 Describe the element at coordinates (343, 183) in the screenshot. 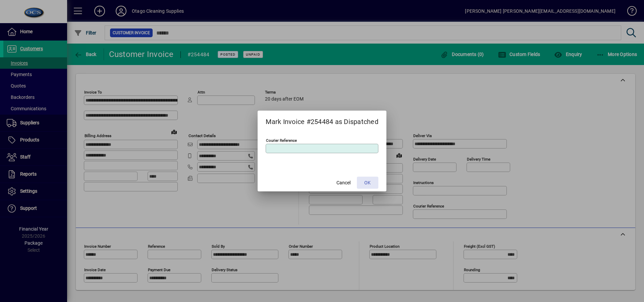

I see `span: Cancel` at that location.